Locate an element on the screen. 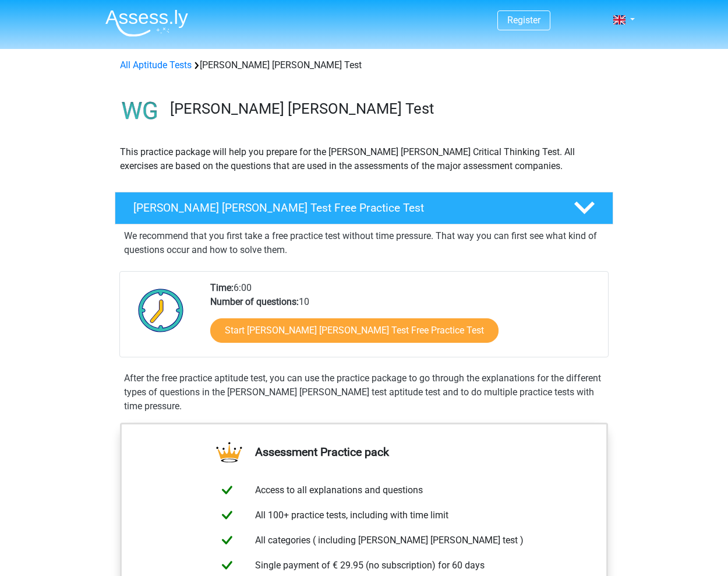 The height and width of the screenshot is (576, 728). a: All Aptitude Tests is located at coordinates (156, 65).